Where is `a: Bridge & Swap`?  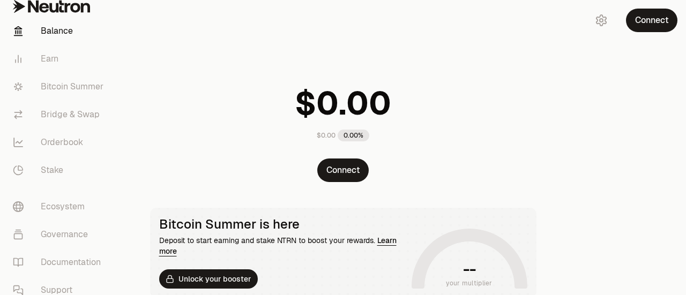
a: Bridge & Swap is located at coordinates (60, 115).